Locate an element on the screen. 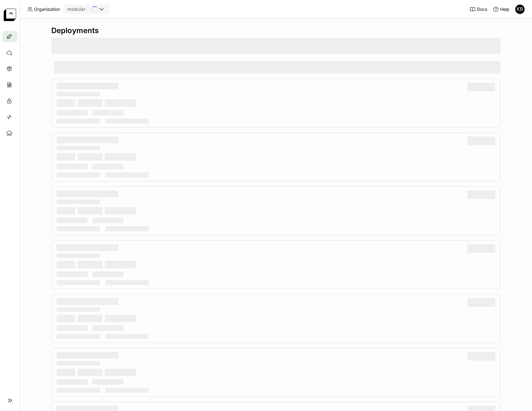 This screenshot has height=411, width=532. div: KB is located at coordinates (520, 9).